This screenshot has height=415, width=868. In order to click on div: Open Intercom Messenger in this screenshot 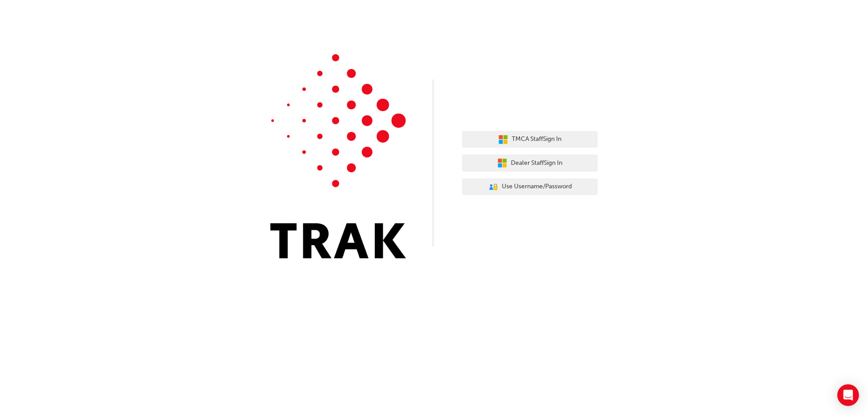, I will do `click(849, 396)`.